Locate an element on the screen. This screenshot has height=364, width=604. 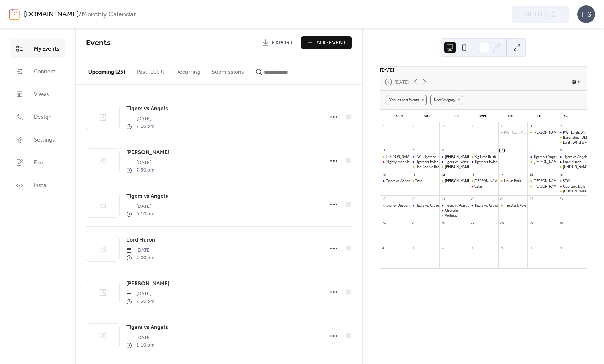
a: Form is located at coordinates (38, 163).